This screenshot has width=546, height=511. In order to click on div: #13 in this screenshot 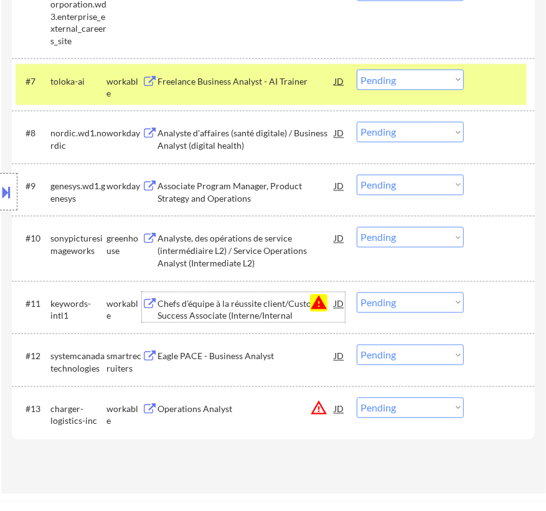, I will do `click(33, 409)`.